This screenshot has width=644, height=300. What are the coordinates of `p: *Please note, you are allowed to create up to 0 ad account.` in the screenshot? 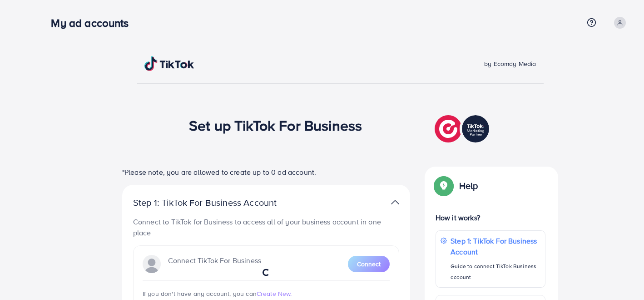 It's located at (267, 172).